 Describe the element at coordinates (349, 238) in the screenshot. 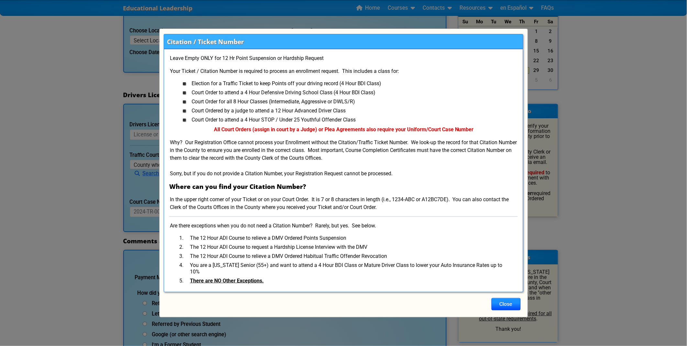

I see `li: The 12 Hour ADI Course to relieve a DMV Ordered Points Suspension` at that location.